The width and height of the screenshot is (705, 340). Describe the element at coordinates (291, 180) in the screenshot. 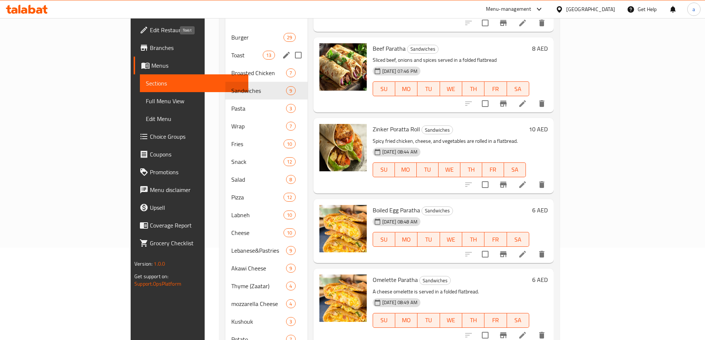

I see `span: 8` at that location.